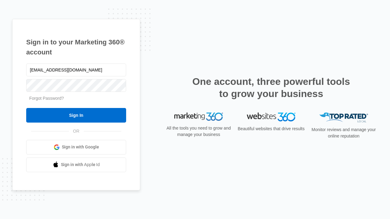 The height and width of the screenshot is (219, 390). Describe the element at coordinates (343, 117) in the screenshot. I see `img: Top Rated Local` at that location.